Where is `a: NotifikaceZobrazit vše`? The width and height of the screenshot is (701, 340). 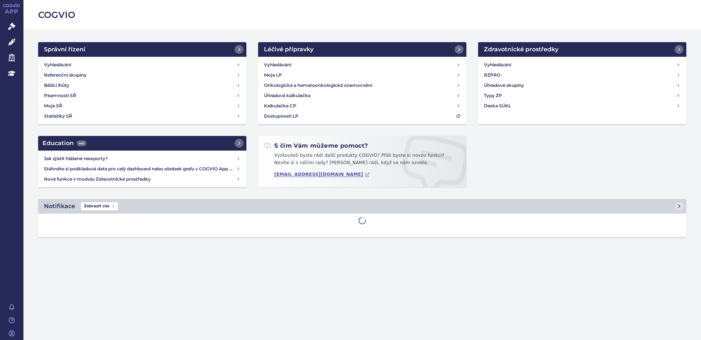 a: NotifikaceZobrazit vše is located at coordinates (362, 206).